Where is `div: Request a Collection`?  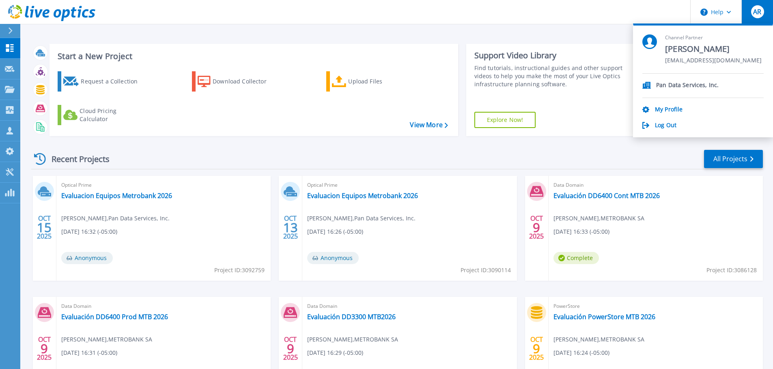
div: Request a Collection is located at coordinates (113, 82).